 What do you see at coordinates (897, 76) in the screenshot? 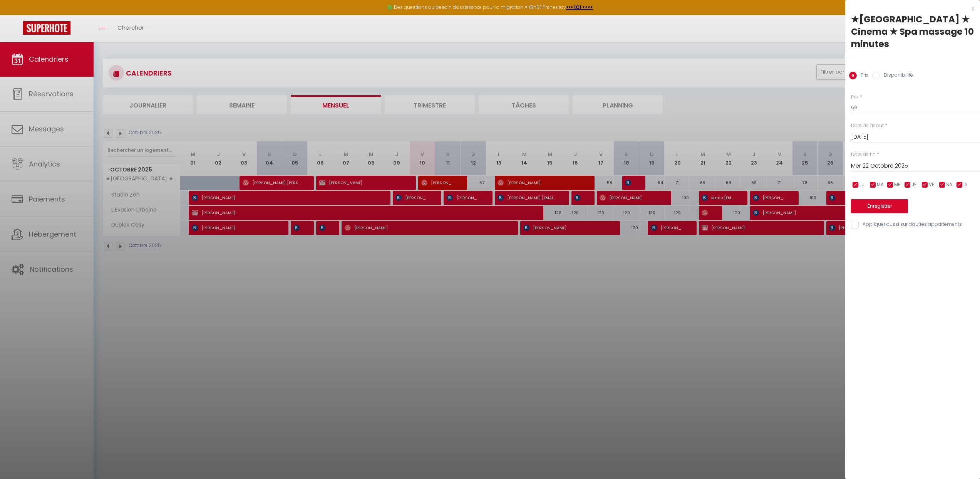
I see `label: Disponibilité` at bounding box center [897, 76].